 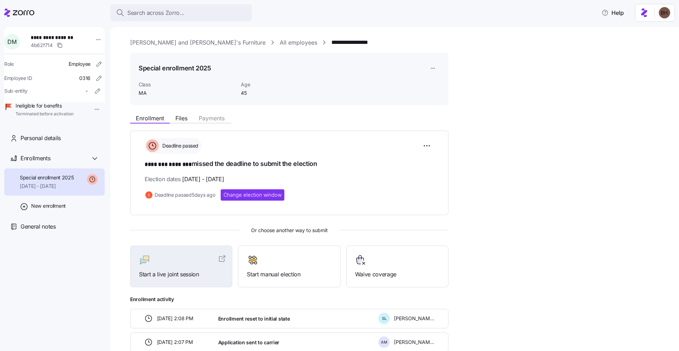 What do you see at coordinates (42, 45) in the screenshot?
I see `span: 4b62f714` at bounding box center [42, 45].